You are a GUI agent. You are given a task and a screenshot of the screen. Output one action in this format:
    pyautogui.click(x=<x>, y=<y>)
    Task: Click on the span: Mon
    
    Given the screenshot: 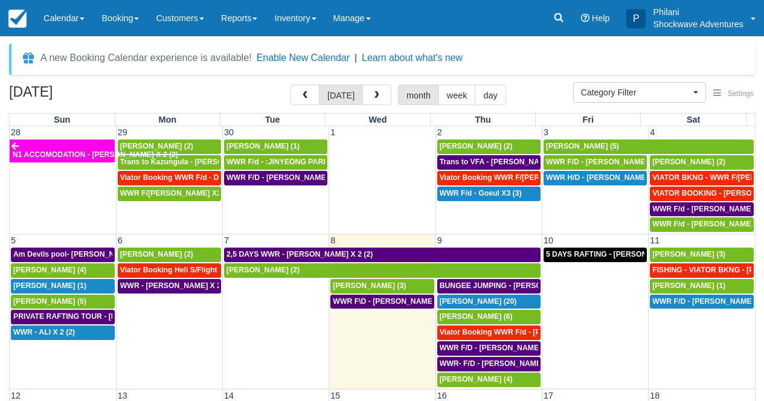 What is the action you would take?
    pyautogui.click(x=167, y=120)
    